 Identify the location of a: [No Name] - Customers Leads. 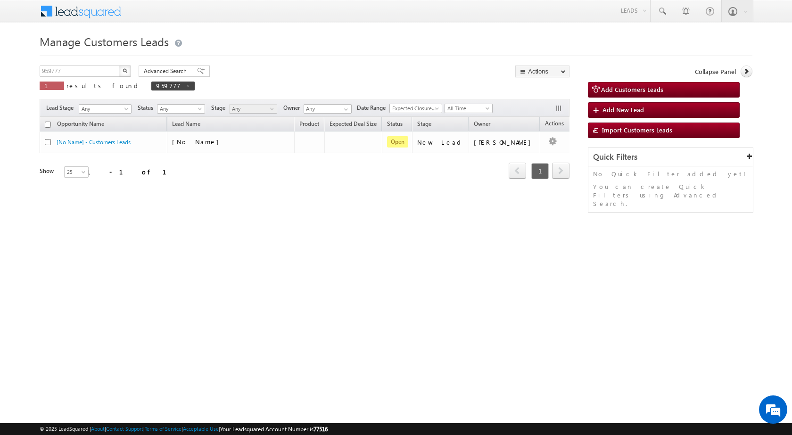
(93, 142).